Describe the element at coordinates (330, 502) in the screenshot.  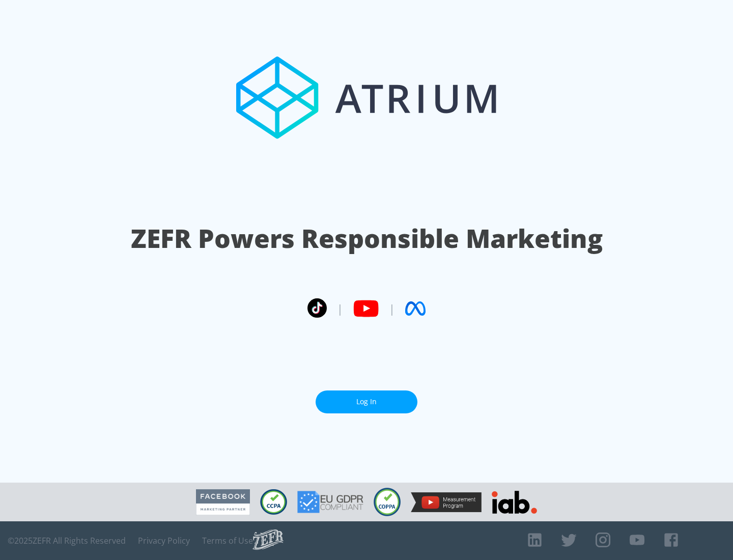
I see `img: GDPR Compliant` at that location.